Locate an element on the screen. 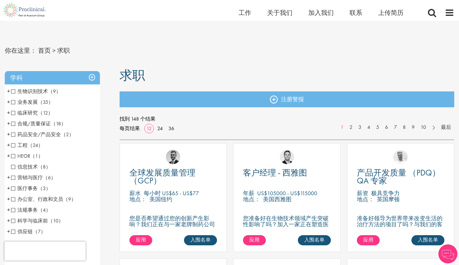 The height and width of the screenshot is (265, 459). span: （18） is located at coordinates (58, 123).